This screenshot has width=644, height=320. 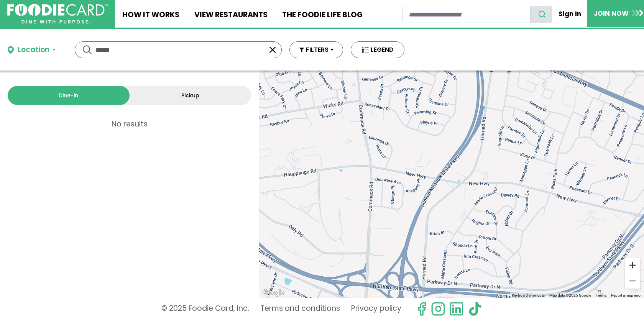 I want to click on a: Sign In, so click(x=569, y=13).